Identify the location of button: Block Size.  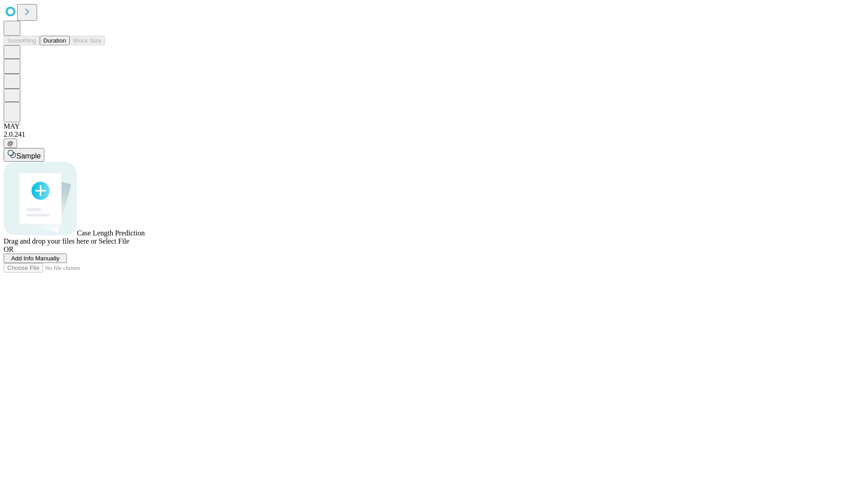
(88, 40).